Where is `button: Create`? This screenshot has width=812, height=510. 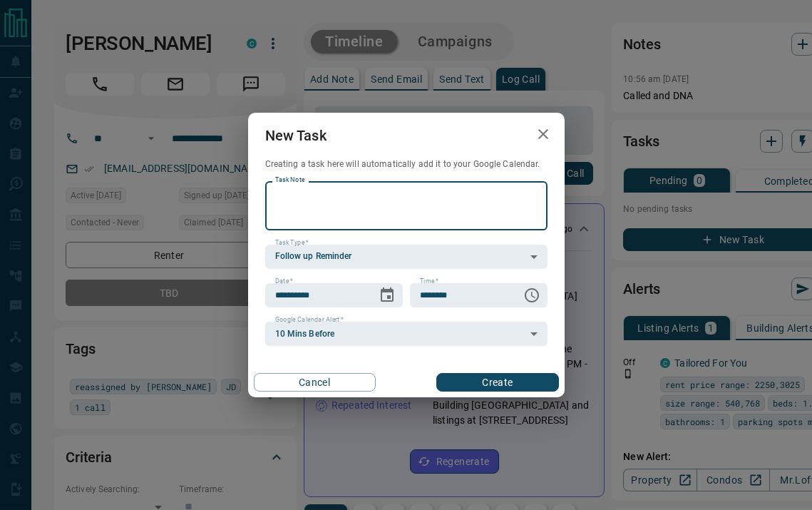
button: Create is located at coordinates (497, 382).